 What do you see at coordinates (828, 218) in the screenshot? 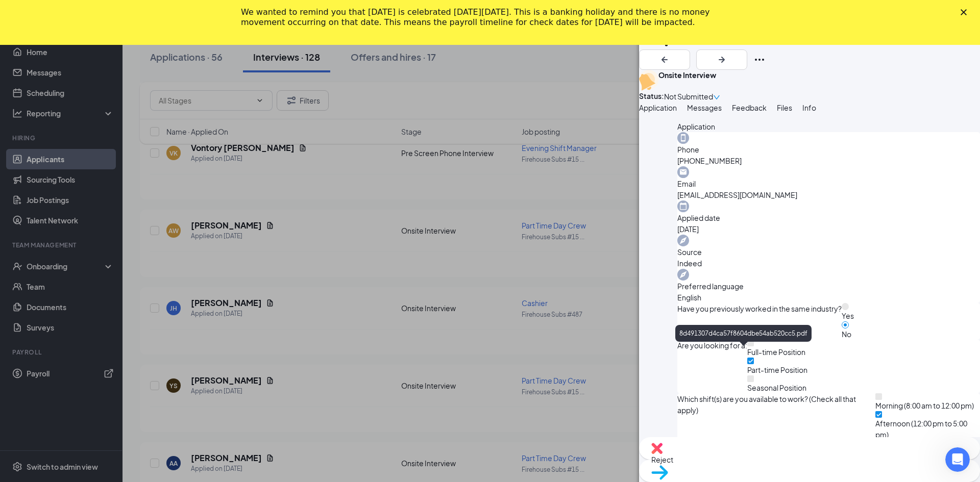
I see `span: Applied date` at bounding box center [828, 218].